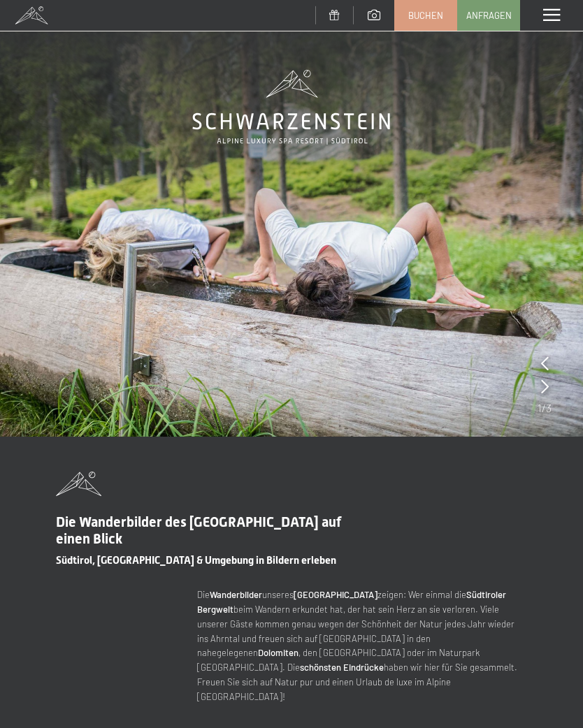 The width and height of the screenshot is (583, 728). What do you see at coordinates (425, 15) in the screenshot?
I see `span: Buchen` at bounding box center [425, 15].